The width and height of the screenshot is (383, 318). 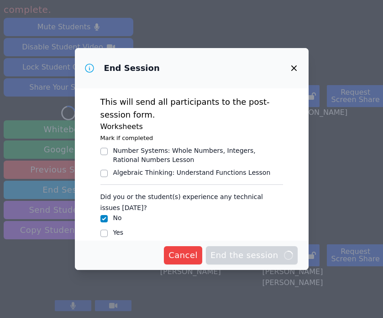 I want to click on label: Yes, so click(x=118, y=232).